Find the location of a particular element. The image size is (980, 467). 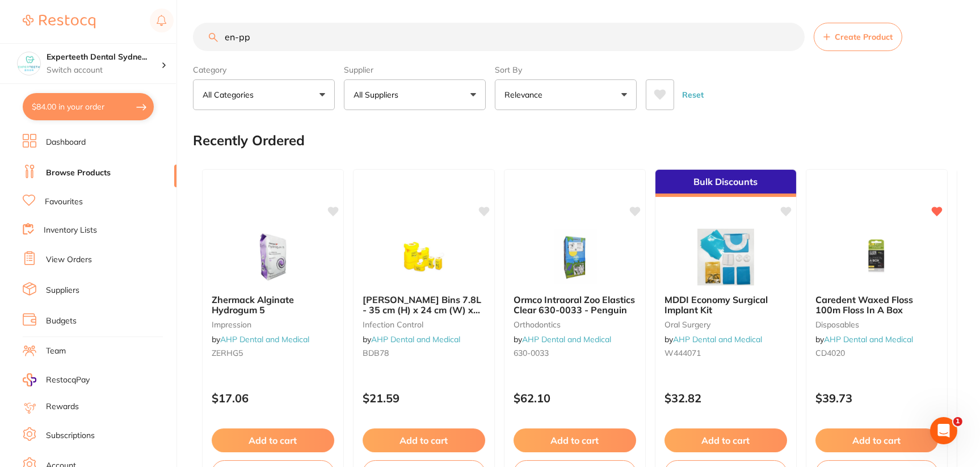

b: MDDI Economy Surgical Implant Kit is located at coordinates (726, 305).